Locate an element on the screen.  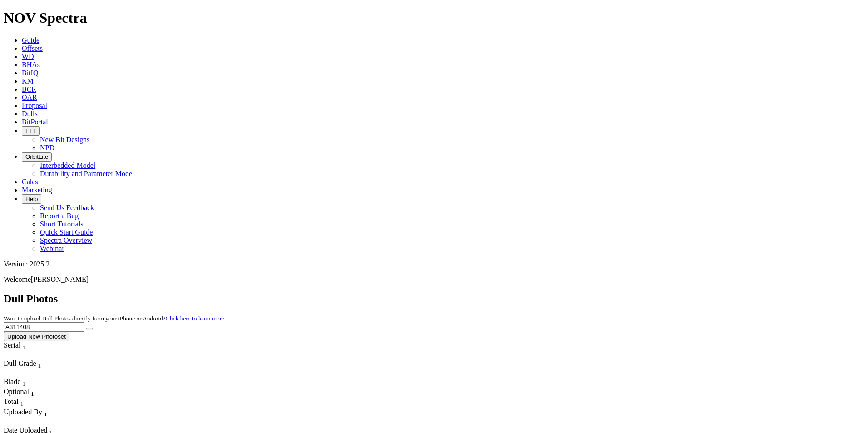
span: Marketing is located at coordinates (37, 190).